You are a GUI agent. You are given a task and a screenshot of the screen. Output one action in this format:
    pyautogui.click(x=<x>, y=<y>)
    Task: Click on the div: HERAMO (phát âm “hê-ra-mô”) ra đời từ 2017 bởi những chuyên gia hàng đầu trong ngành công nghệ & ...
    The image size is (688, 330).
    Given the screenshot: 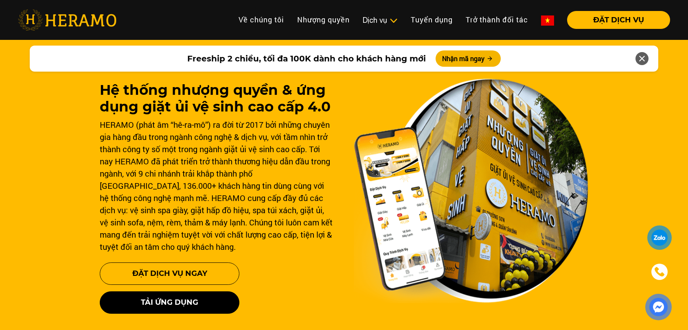 What is the action you would take?
    pyautogui.click(x=217, y=186)
    